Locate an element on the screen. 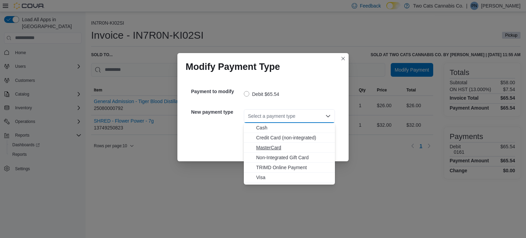 This screenshot has width=526, height=238. h1: Modify Payment Type is located at coordinates (233, 67).